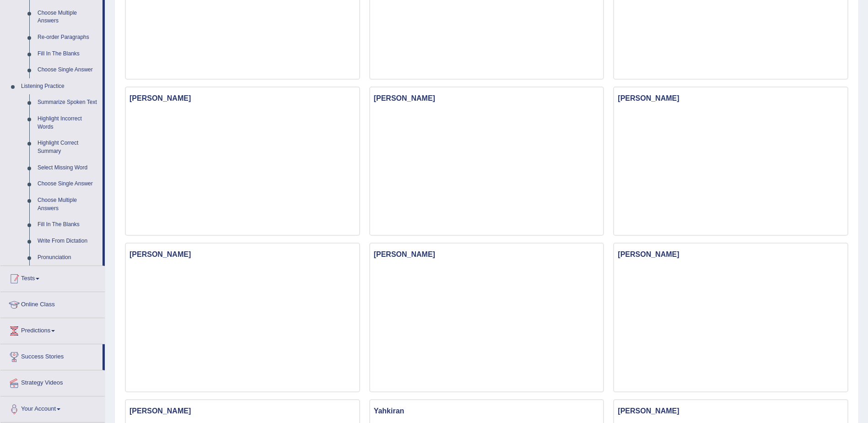 The image size is (868, 423). What do you see at coordinates (53, 382) in the screenshot?
I see `a: Strategy Videos` at bounding box center [53, 382].